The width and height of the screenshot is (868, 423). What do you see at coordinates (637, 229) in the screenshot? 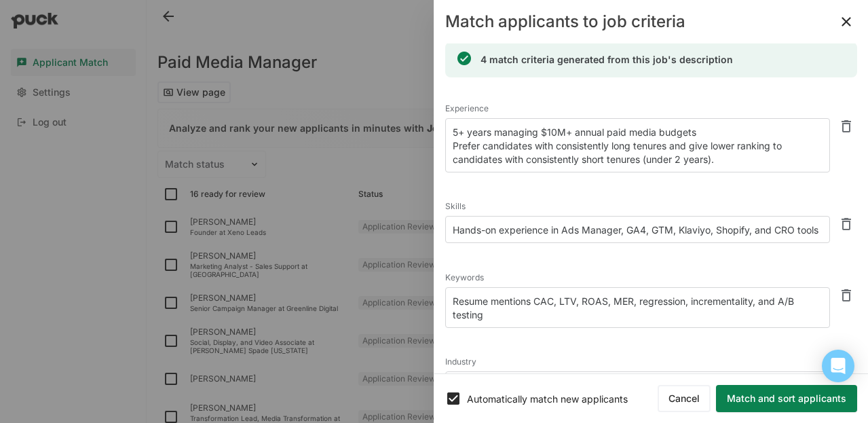
I see `textarea: Hands-on experience in Ads Manager, GA4, GTM, Klaviyo, Shopify, and CRO tools` at bounding box center [637, 229].